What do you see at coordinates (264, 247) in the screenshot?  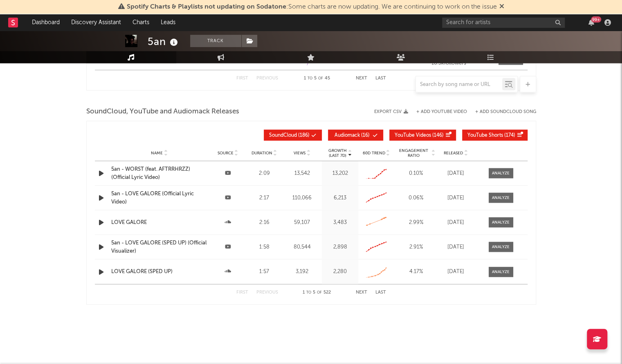 I see `div: 1:58` at bounding box center [264, 247].